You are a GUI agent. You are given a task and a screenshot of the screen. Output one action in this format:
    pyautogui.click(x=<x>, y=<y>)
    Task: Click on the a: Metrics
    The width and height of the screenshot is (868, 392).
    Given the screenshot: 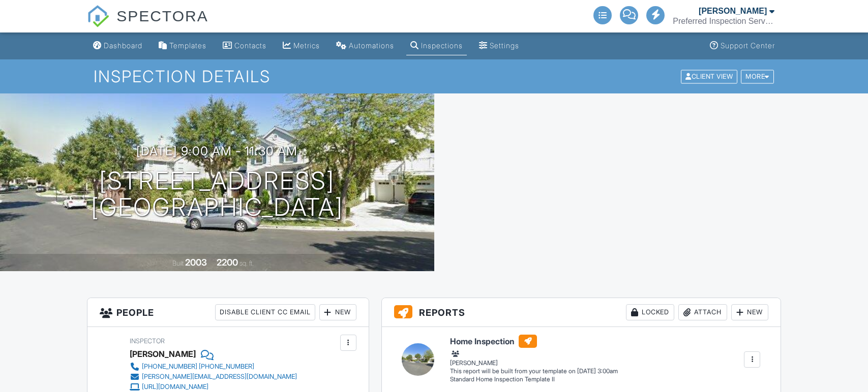 What is the action you would take?
    pyautogui.click(x=301, y=46)
    